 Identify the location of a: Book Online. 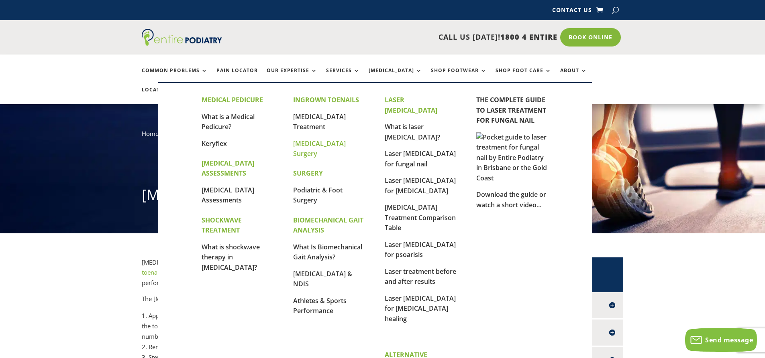
(590, 37).